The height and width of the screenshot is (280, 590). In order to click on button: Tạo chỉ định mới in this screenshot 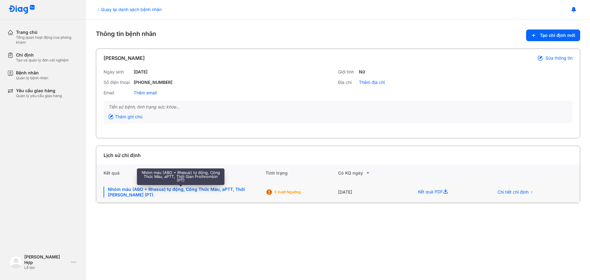, I will do `click(553, 35)`.